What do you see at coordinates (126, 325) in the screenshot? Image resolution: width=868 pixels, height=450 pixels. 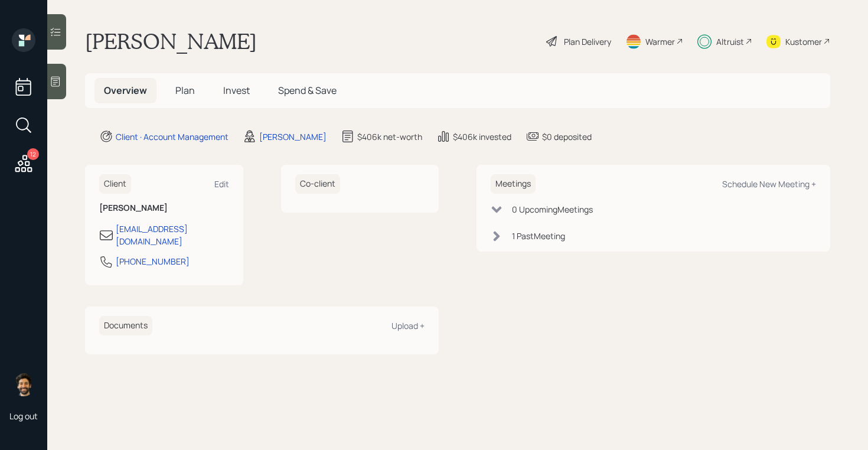 I see `h6: Documents` at bounding box center [126, 325].